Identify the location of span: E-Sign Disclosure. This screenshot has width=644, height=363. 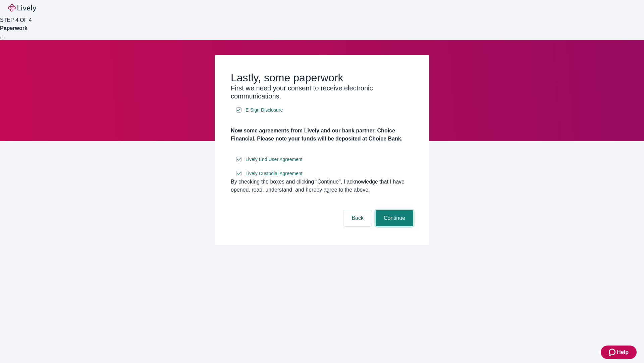
(264, 110).